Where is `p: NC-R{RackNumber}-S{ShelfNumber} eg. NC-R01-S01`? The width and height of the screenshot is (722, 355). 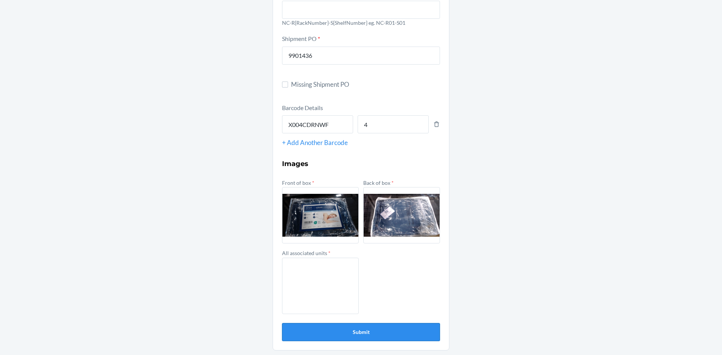
p: NC-R{RackNumber}-S{ShelfNumber} eg. NC-R01-S01 is located at coordinates (361, 23).